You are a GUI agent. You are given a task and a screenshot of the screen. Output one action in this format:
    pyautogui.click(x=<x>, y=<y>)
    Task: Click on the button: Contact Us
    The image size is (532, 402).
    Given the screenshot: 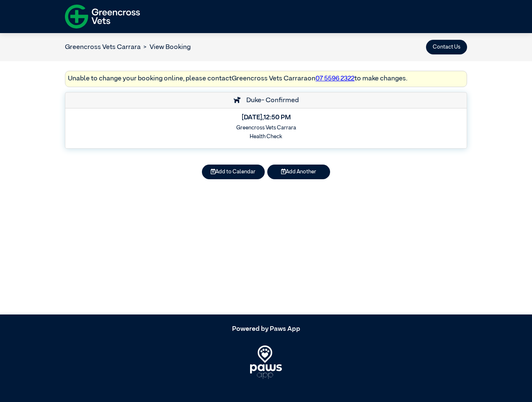 What is the action you would take?
    pyautogui.click(x=447, y=47)
    